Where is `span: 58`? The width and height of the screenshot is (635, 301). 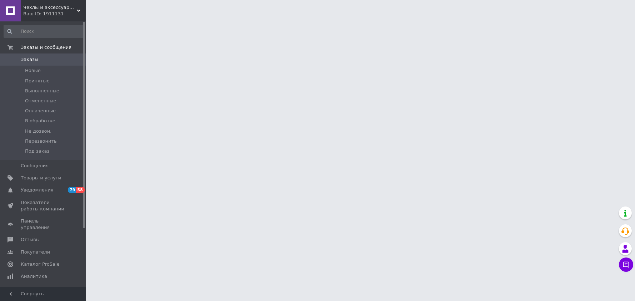 span: 58 is located at coordinates (80, 190).